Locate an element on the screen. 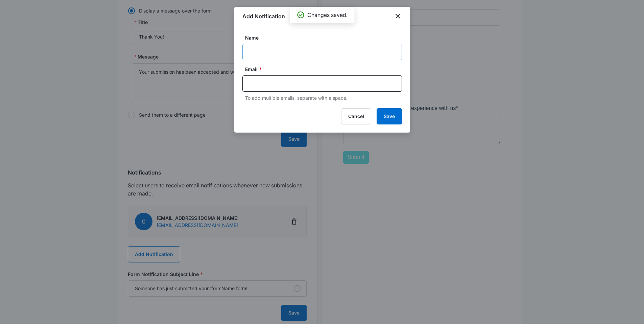 This screenshot has width=644, height=324. label: Email is located at coordinates (325, 69).